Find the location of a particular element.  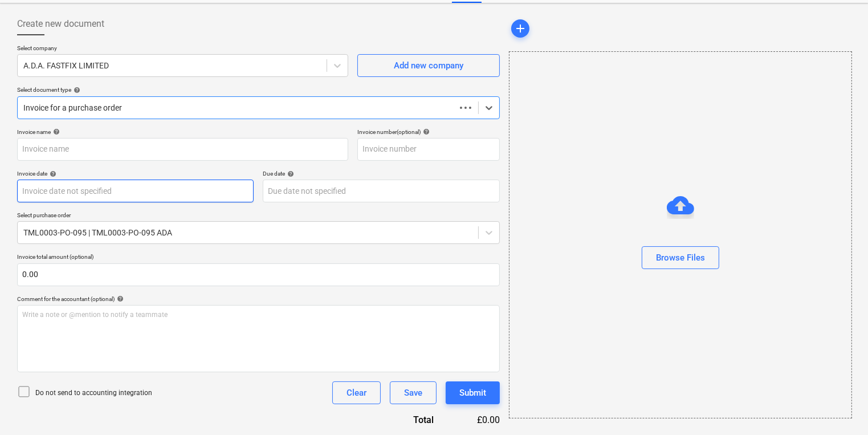

p: Select company is located at coordinates (182, 49).